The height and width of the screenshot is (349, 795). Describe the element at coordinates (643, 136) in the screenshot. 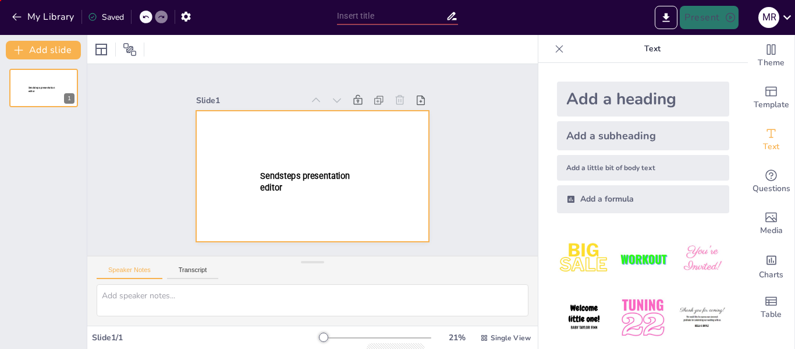

I see `div: Add a subheading` at that location.